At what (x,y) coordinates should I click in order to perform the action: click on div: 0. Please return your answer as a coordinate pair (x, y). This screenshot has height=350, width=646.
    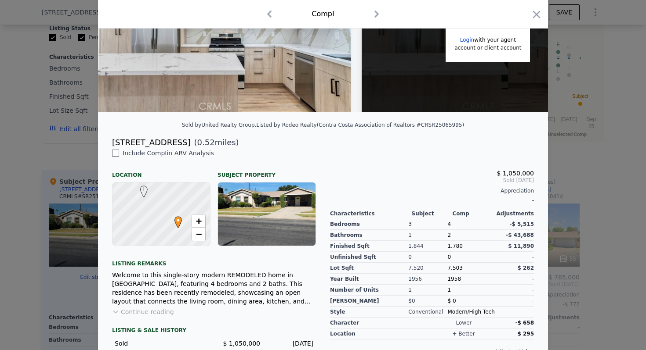
    Looking at the image, I should click on (427, 257).